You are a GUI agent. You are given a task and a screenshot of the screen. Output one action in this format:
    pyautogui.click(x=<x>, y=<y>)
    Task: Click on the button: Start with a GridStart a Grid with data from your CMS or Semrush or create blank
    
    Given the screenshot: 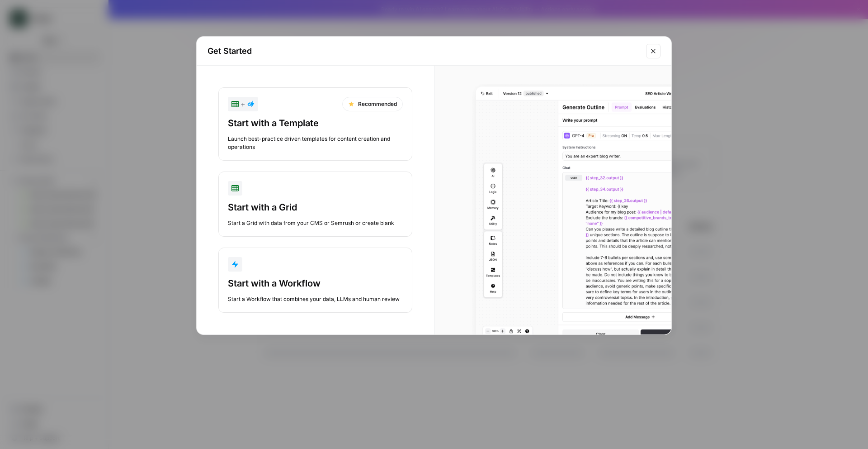 What is the action you would take?
    pyautogui.click(x=315, y=204)
    